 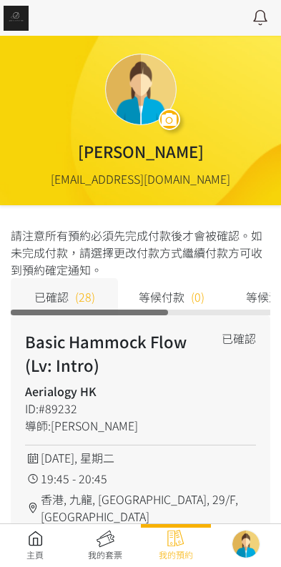 What do you see at coordinates (117, 408) in the screenshot?
I see `div: ID:#89232` at bounding box center [117, 408].